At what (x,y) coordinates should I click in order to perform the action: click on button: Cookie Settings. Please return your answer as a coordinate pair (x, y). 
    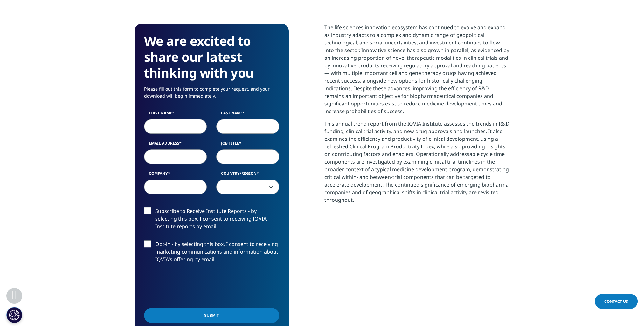
    Looking at the image, I should click on (14, 315).